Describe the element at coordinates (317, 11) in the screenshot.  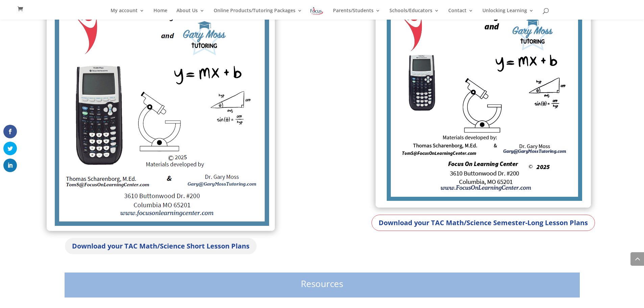
I see `img: Focus on Learning` at that location.